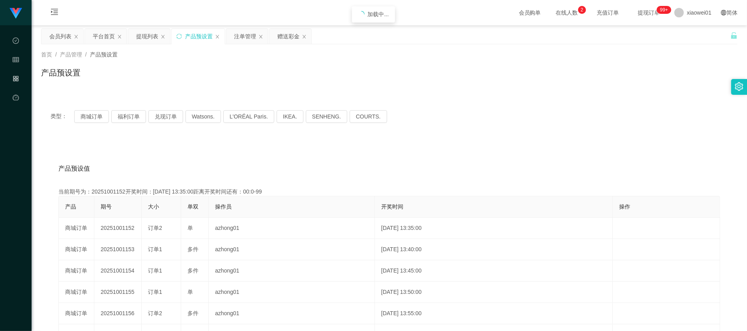 This screenshot has width=747, height=331. What do you see at coordinates (147, 36) in the screenshot?
I see `div: 提现列表` at bounding box center [147, 36].